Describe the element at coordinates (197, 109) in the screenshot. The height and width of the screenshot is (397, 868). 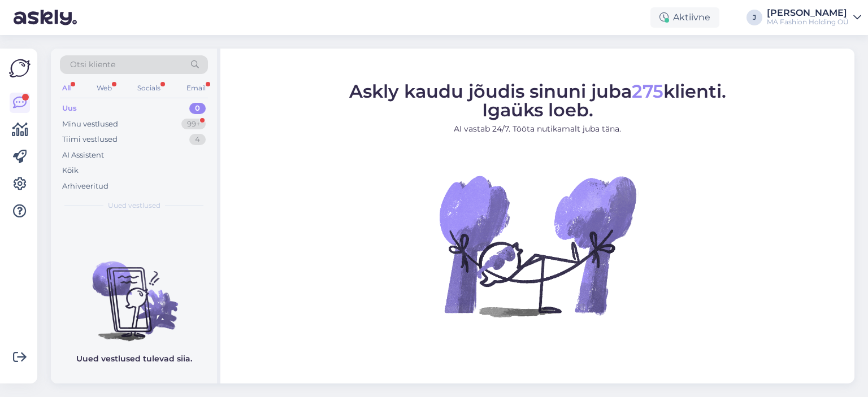
I see `div: 0` at that location.